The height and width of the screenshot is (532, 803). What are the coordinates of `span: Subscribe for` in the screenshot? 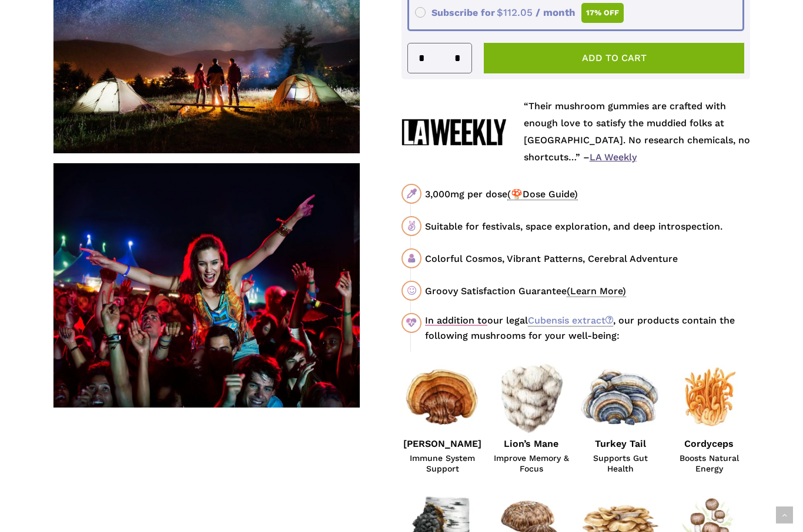 It's located at (519, 12).